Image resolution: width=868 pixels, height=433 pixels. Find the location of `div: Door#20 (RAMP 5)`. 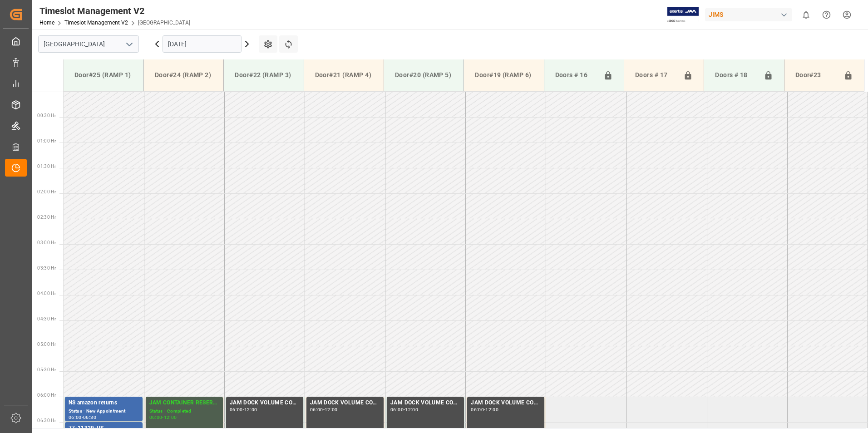

div: Door#20 (RAMP 5) is located at coordinates (423, 75).